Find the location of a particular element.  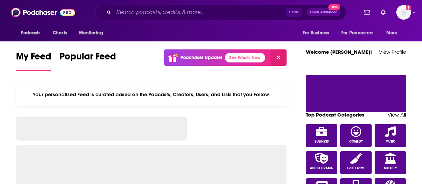

span: More is located at coordinates (392, 33).